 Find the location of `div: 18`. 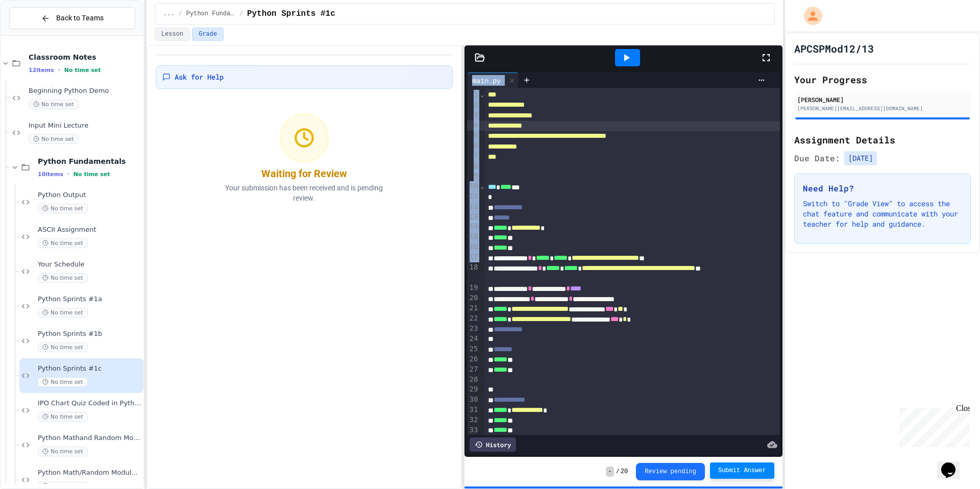

div: 18 is located at coordinates (473, 273).